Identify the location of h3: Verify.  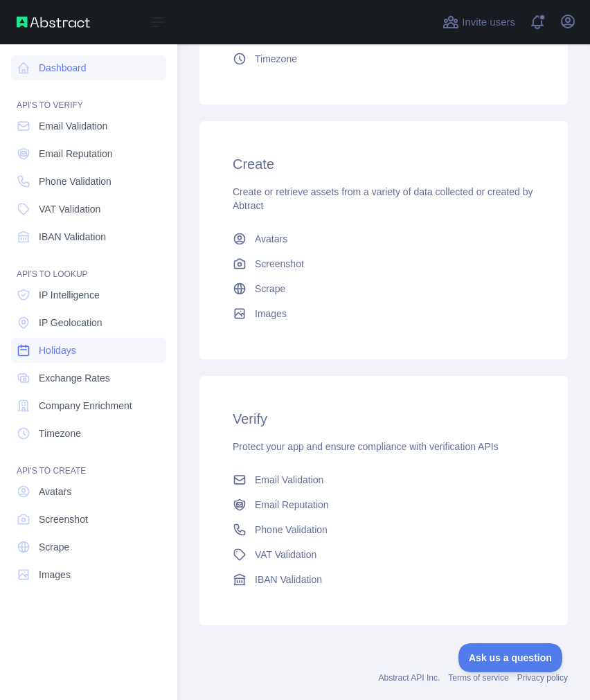
(384, 419).